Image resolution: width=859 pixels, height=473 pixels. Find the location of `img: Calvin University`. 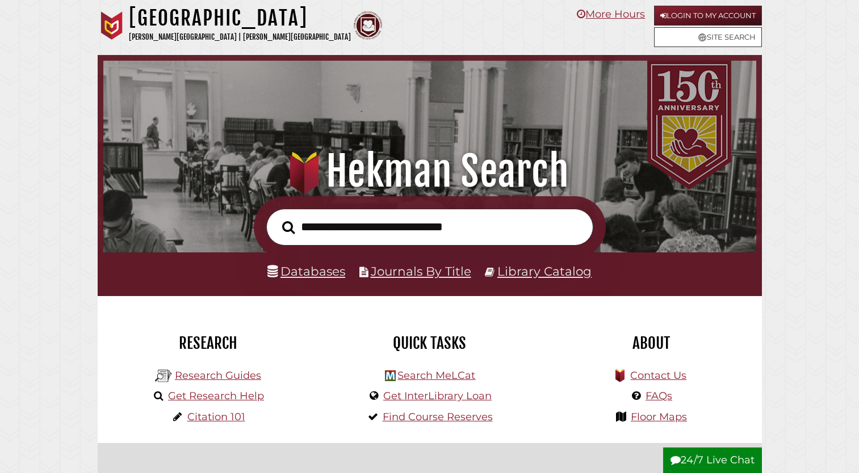

img: Calvin University is located at coordinates (112, 26).